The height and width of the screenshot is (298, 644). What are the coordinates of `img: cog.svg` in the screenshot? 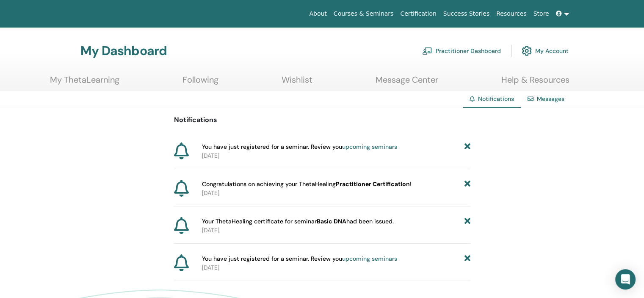 It's located at (527, 51).